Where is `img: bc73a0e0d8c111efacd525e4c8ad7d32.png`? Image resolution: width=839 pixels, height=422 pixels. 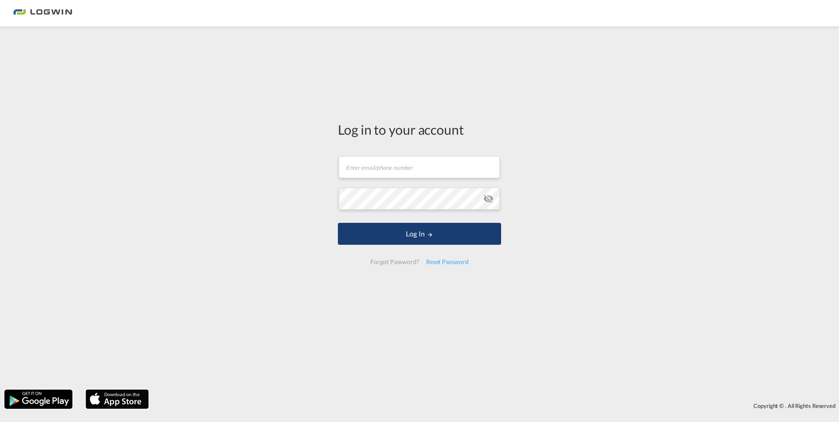 img: bc73a0e0d8c111efacd525e4c8ad7d32.png is located at coordinates (43, 13).